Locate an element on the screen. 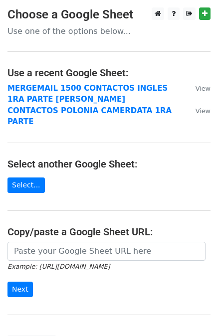  h4: Copy/paste a Google Sheet URL: is located at coordinates (109, 232).